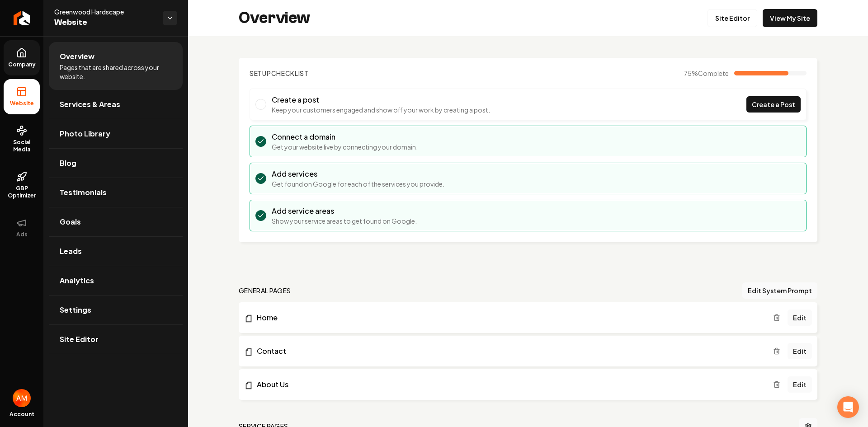  I want to click on h2: Checklist, so click(279, 73).